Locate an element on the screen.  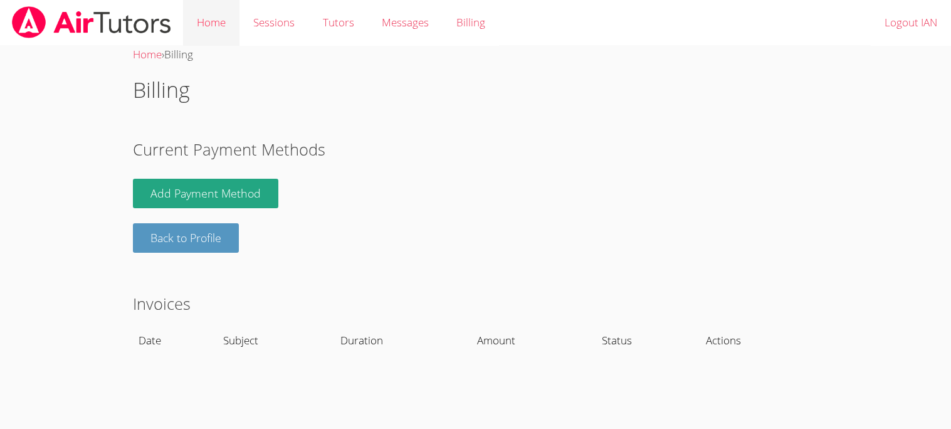
h2: Current Payment Methods is located at coordinates (475, 149).